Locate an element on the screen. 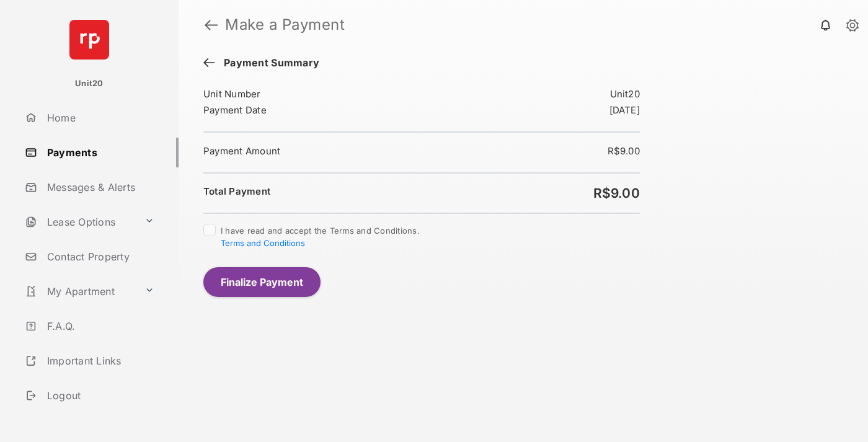 The width and height of the screenshot is (868, 442). span: Payment Summary is located at coordinates (268, 64).